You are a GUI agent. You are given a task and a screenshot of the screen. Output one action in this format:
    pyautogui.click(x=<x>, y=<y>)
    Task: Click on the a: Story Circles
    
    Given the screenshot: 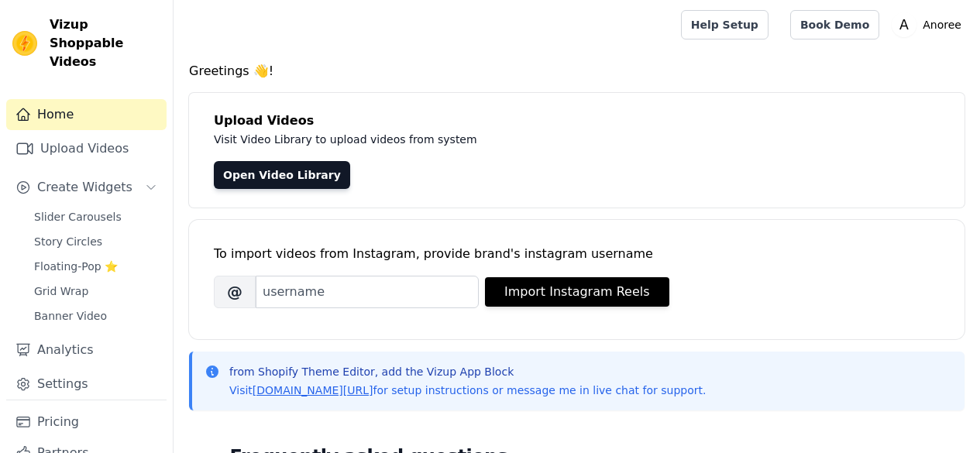 What is the action you would take?
    pyautogui.click(x=95, y=241)
    